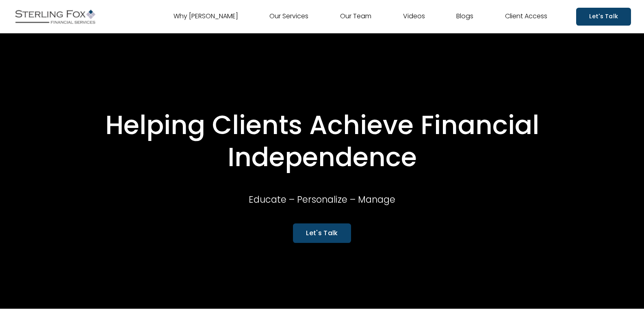 Image resolution: width=644 pixels, height=314 pixels. I want to click on a: Our Services, so click(289, 17).